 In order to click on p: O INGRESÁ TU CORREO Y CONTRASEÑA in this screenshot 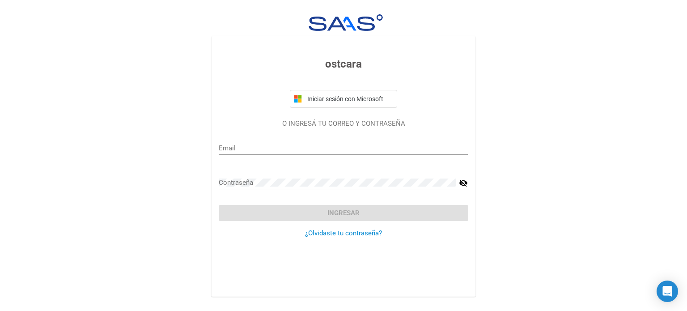, I will do `click(343, 124)`.